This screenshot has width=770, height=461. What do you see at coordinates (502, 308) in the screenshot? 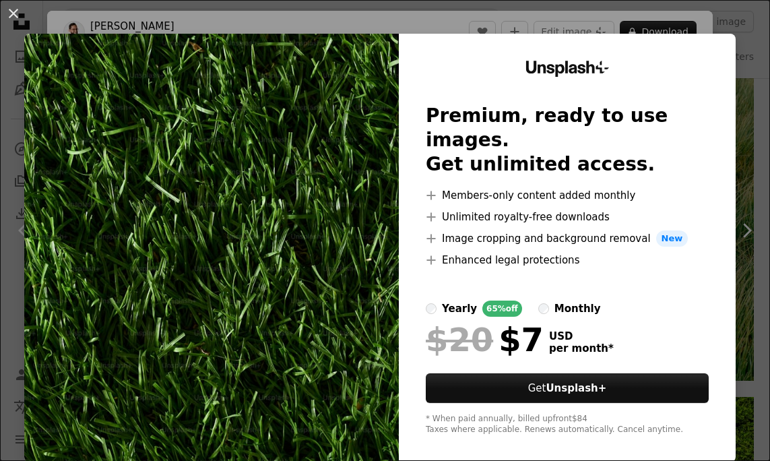
I see `div: 65% off` at bounding box center [502, 308].